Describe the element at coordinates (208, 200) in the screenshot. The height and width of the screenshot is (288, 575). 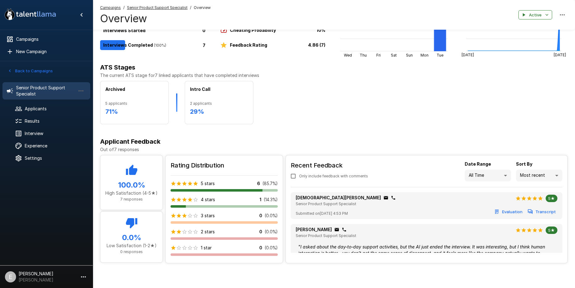
I see `p: 4 stars` at that location.